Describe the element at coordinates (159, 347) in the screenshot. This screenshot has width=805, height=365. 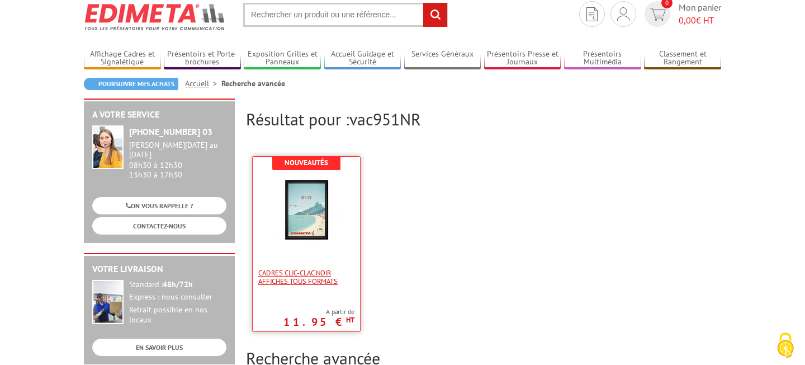
I see `a: EN SAVOIR PLUS` at that location.